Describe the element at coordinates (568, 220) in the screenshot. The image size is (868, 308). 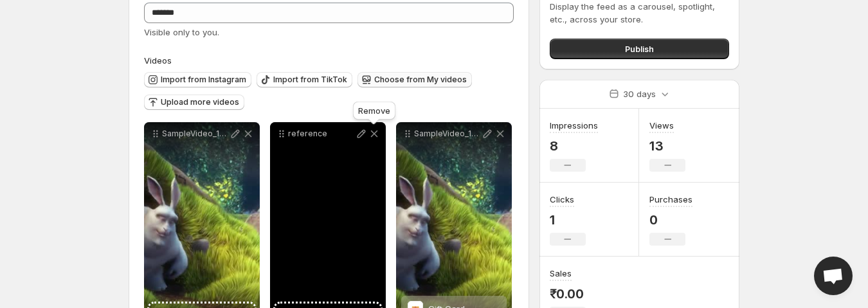
I see `p: 1` at that location.